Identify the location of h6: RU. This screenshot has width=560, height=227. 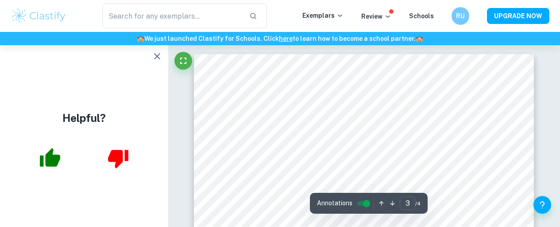
(460, 16).